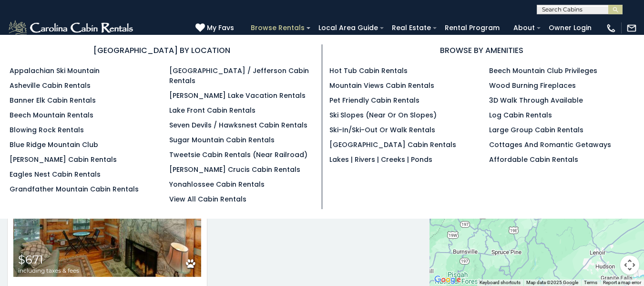 The image size is (644, 286). What do you see at coordinates (471, 28) in the screenshot?
I see `a: Rental Program` at bounding box center [471, 28].